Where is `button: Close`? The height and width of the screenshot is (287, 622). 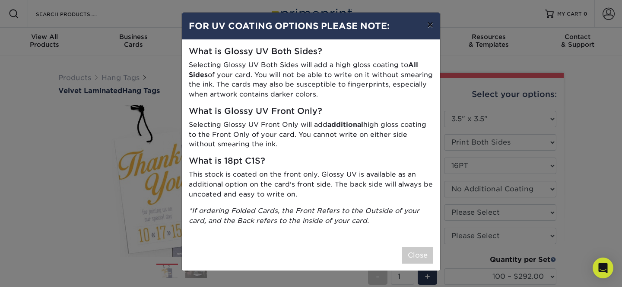 button: Close is located at coordinates (418, 255).